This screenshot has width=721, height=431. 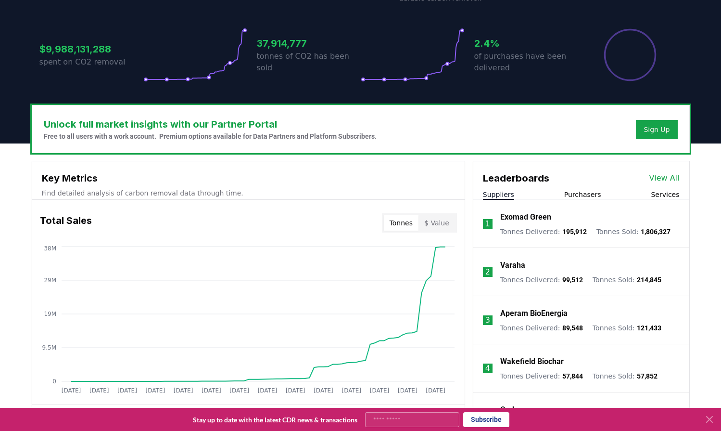 What do you see at coordinates (563, 328) in the screenshot?
I see `span: 89,548` at bounding box center [563, 328].